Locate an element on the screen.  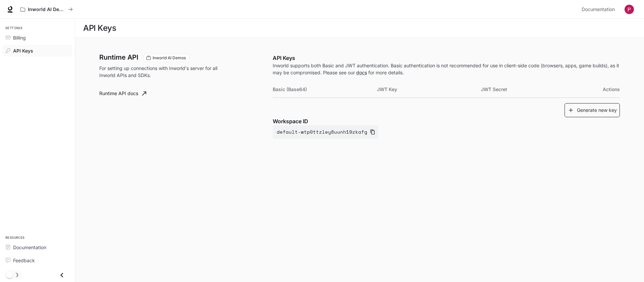
button: User avatar is located at coordinates (629, 10).